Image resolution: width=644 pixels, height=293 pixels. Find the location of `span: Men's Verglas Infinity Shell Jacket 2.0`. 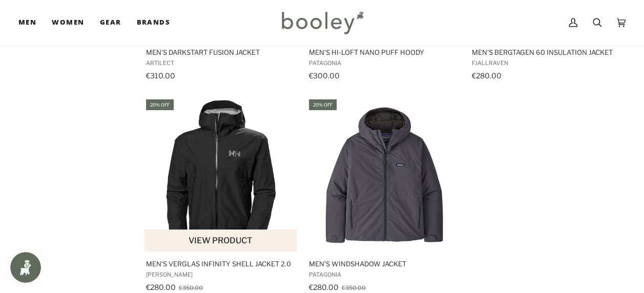

span: Men's Verglas Infinity Shell Jacket 2.0 is located at coordinates (221, 264).